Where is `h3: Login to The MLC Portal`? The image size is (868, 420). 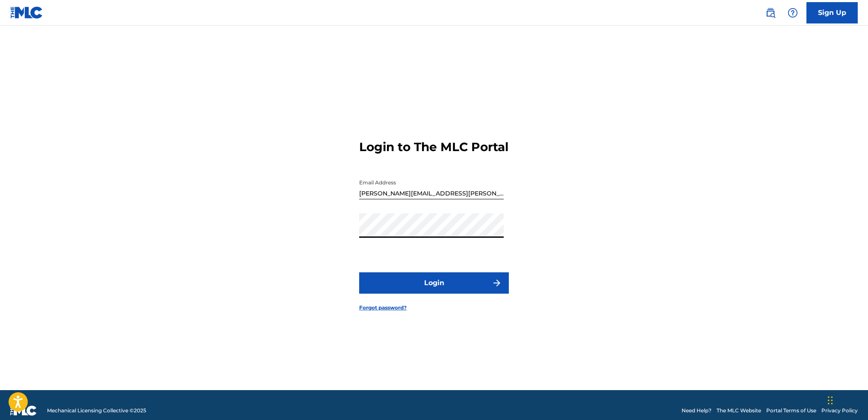 h3: Login to The MLC Portal is located at coordinates (434, 147).